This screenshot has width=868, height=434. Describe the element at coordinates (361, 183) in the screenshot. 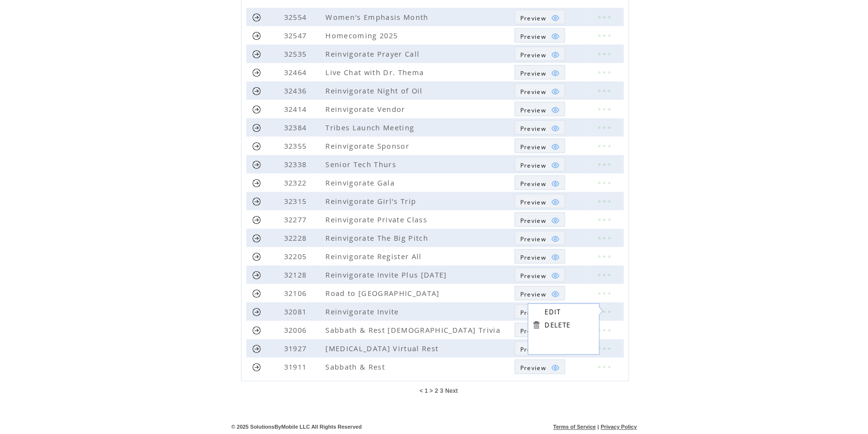

I see `span: Reinvigorate Gala` at that location.